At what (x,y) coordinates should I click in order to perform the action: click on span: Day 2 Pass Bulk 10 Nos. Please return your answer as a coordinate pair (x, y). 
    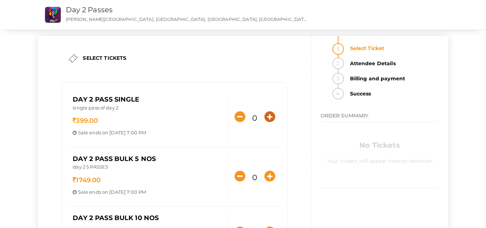
    Looking at the image, I should click on (115, 217).